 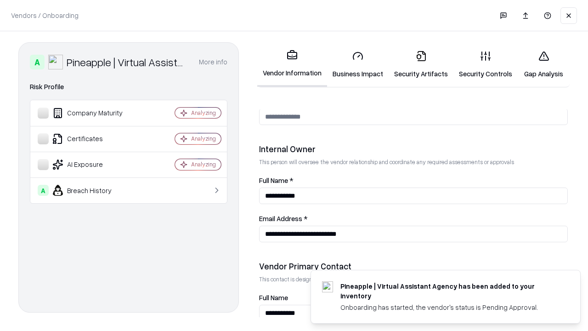 I want to click on a: Business Impact, so click(x=358, y=64).